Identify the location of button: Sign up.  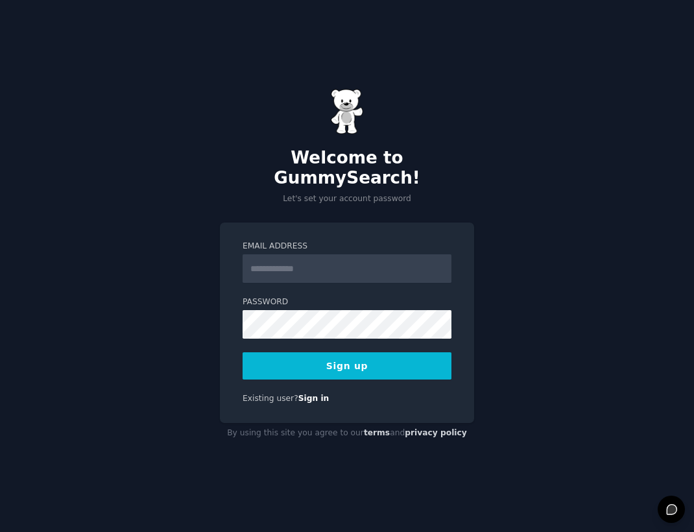
(347, 366).